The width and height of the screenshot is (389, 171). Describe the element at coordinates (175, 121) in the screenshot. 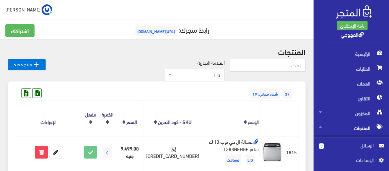

I see `a: SKU - كود التخزين` at that location.